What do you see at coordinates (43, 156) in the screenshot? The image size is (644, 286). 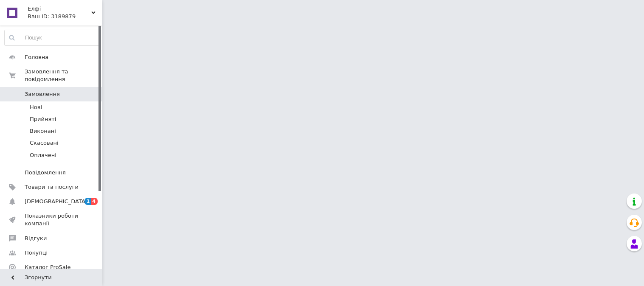 I see `span: Оплачені` at bounding box center [43, 156].